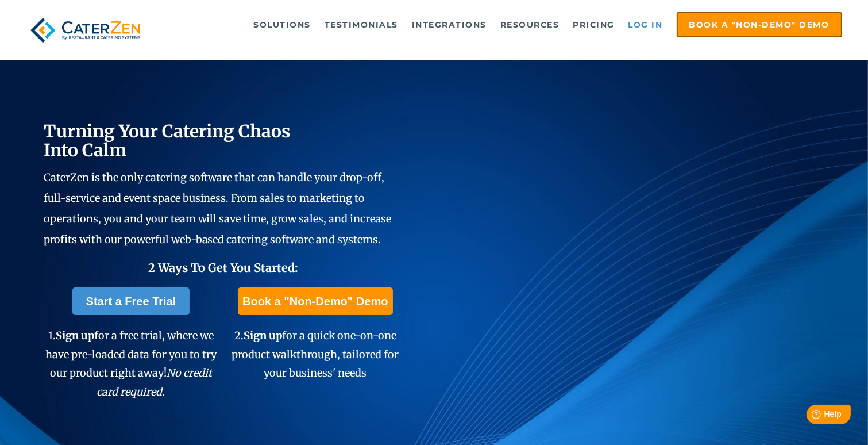  I want to click on div: Navigation Menu, so click(504, 24).